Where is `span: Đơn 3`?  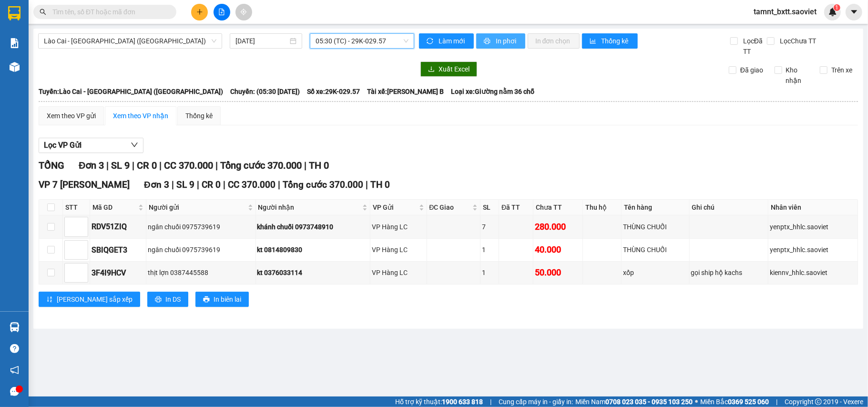 span: Đơn 3 is located at coordinates (157, 184).